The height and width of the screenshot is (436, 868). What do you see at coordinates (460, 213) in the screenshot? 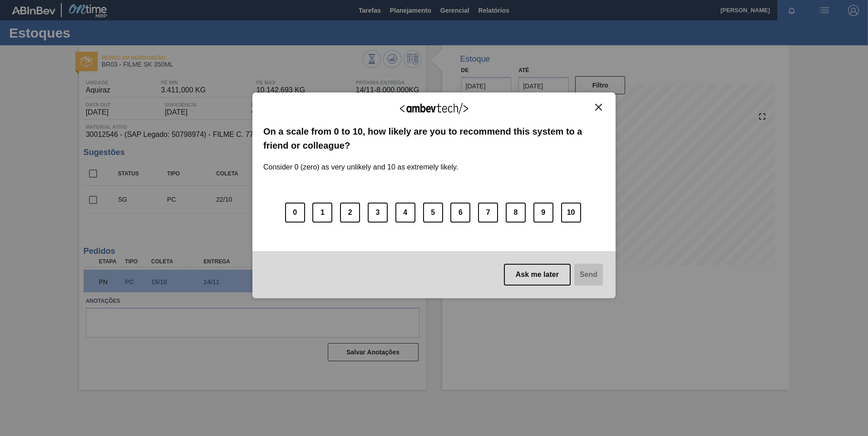
I see `button: 6` at bounding box center [460, 213].